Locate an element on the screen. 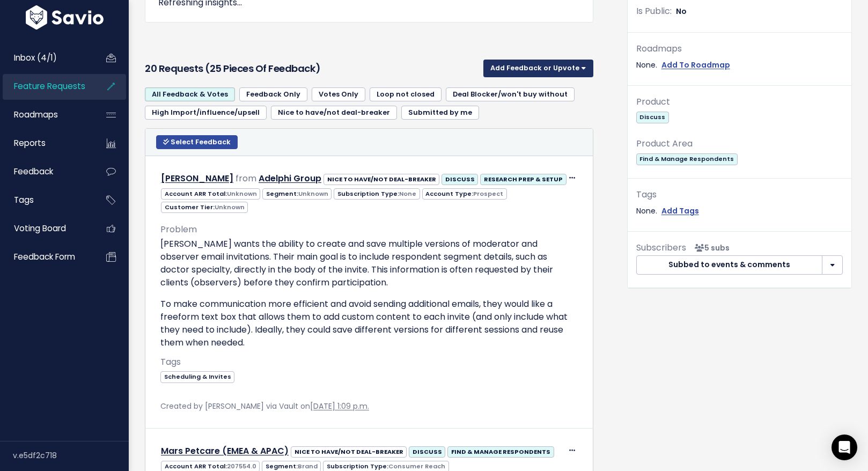  span: Find & Manage Respondents is located at coordinates (687, 159).